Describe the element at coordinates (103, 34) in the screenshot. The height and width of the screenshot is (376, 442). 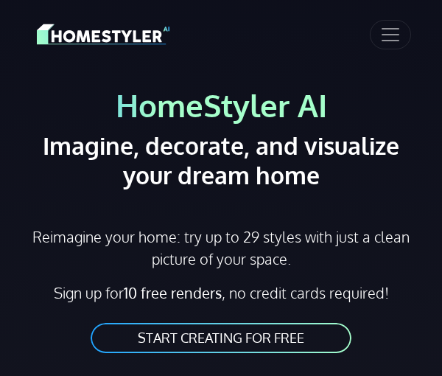
I see `img: HomeStyler AI logo` at that location.